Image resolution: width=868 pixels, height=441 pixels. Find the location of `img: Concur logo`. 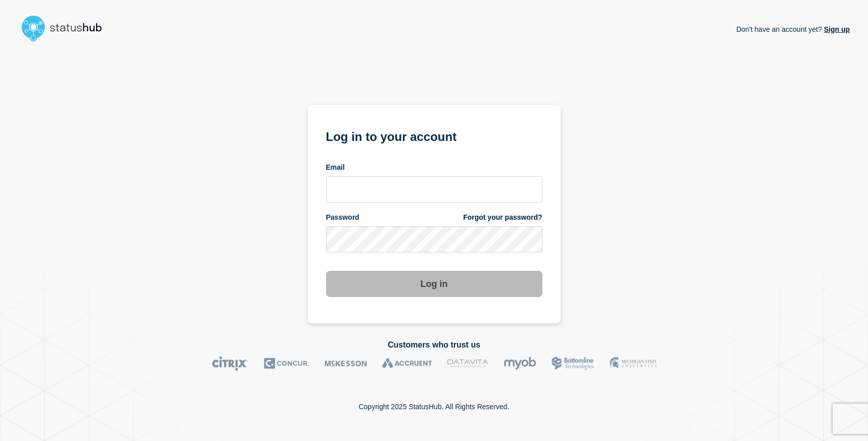

img: Concur logo is located at coordinates (287, 364).